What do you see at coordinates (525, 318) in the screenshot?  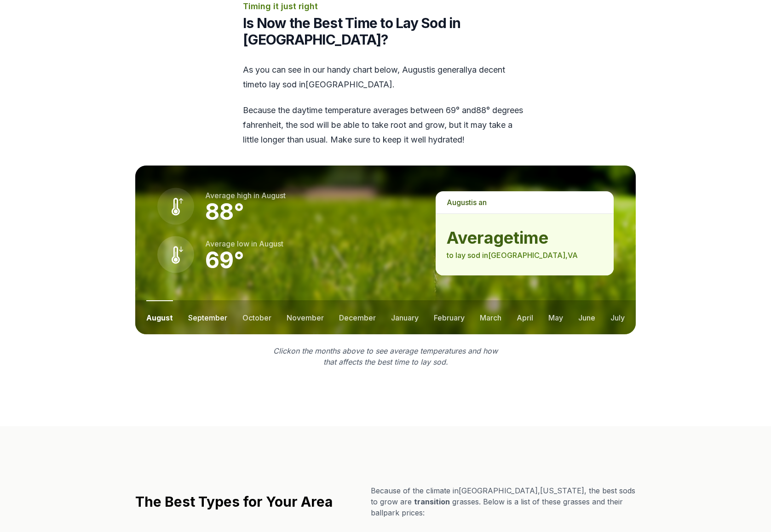 I see `button: april` at bounding box center [525, 318].